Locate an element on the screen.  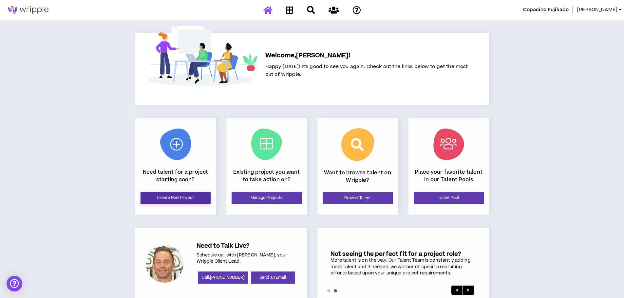
a: Manage Projects is located at coordinates (267, 198).